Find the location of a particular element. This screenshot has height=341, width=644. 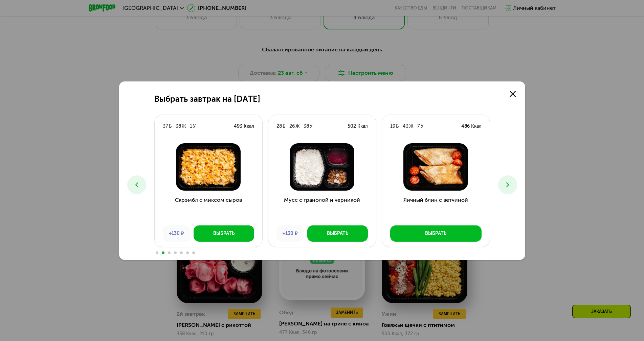

div: 19 is located at coordinates (393, 127).